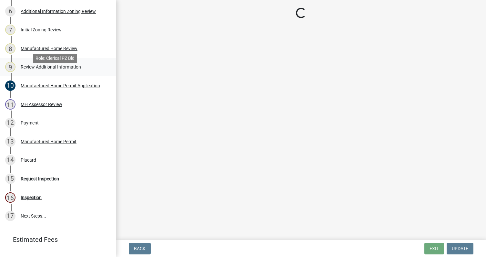  Describe the element at coordinates (140, 248) in the screenshot. I see `span: Back` at that location.